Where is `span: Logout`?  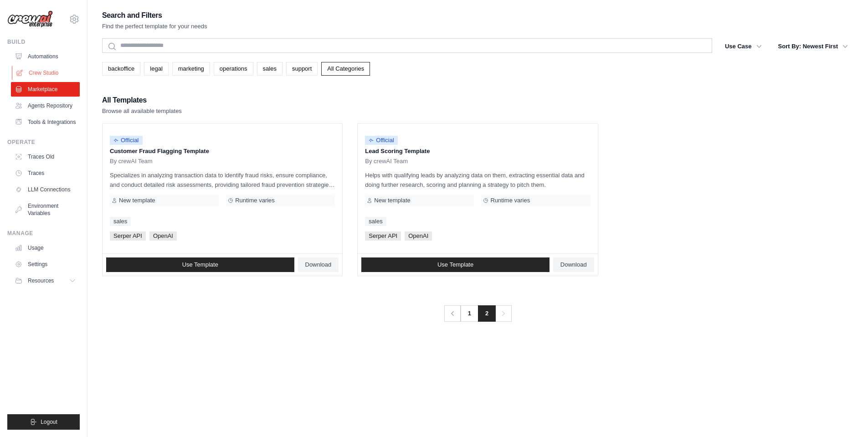 span: Logout is located at coordinates (48, 422).